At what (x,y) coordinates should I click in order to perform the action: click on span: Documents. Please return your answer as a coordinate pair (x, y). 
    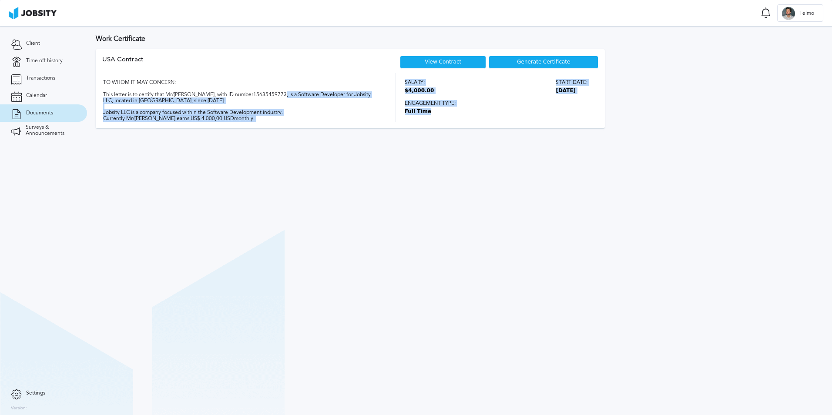
    Looking at the image, I should click on (40, 113).